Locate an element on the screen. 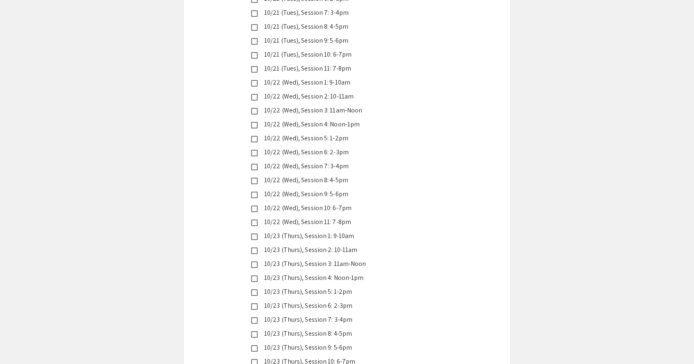 Image resolution: width=694 pixels, height=364 pixels. div: 10/23 (Thurs), Session 7: 3-4pm is located at coordinates (344, 319).